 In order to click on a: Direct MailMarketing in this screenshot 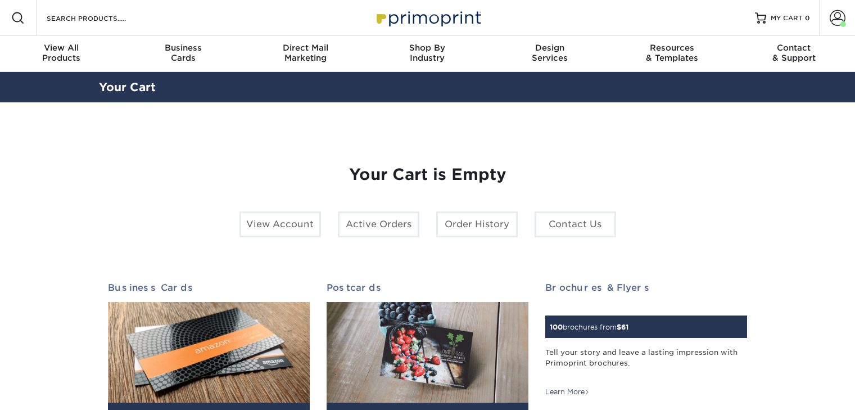, I will do `click(305, 54)`.